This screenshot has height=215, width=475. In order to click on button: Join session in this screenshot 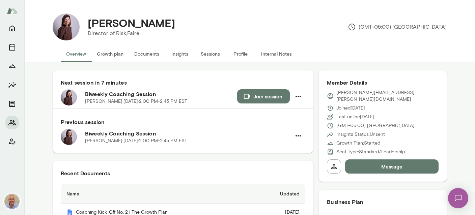, I will do `click(263, 96)`.